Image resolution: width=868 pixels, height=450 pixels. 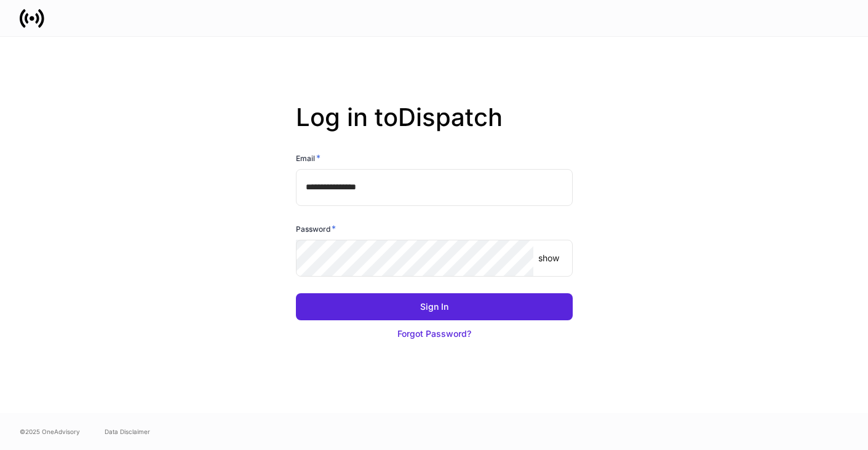 I want to click on h2: Log in to Dispatch, so click(x=434, y=128).